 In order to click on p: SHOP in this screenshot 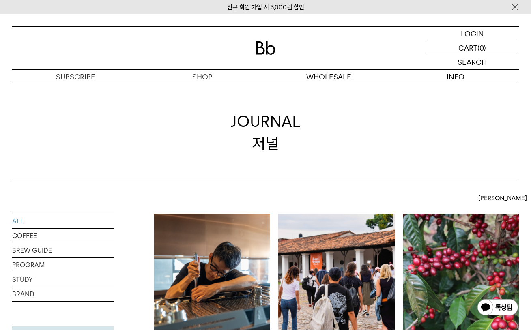, I will do `click(202, 77)`.